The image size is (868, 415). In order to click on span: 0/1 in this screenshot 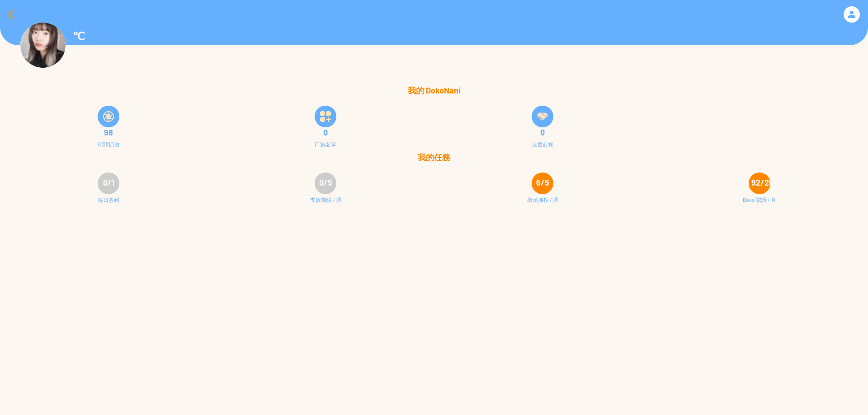, I will do `click(109, 183)`.